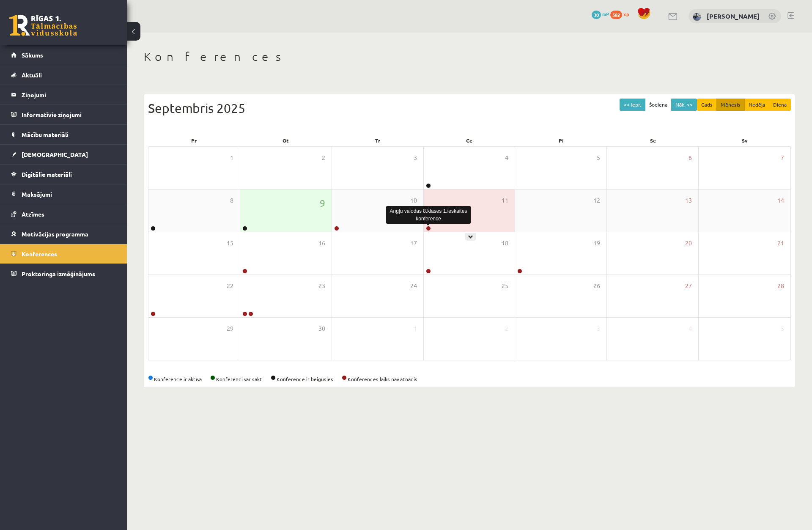  I want to click on span: 29, so click(230, 329).